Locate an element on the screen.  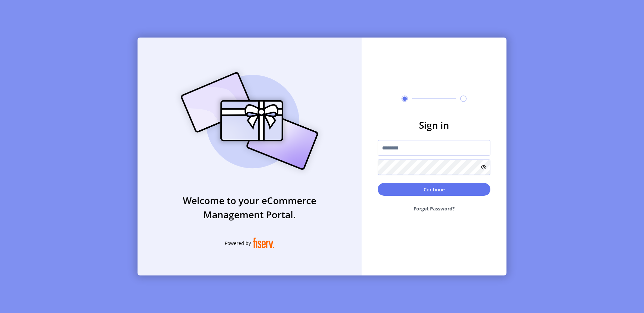
h3: Sign in is located at coordinates (434, 125).